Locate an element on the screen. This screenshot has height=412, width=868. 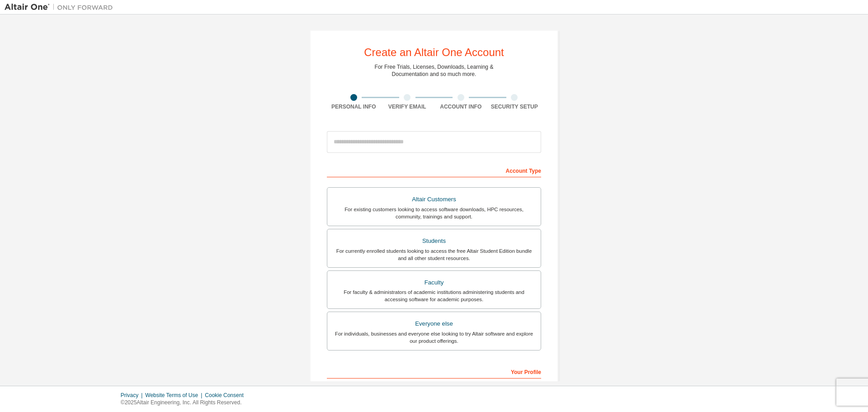
img: Altair One is located at coordinates (61, 7).